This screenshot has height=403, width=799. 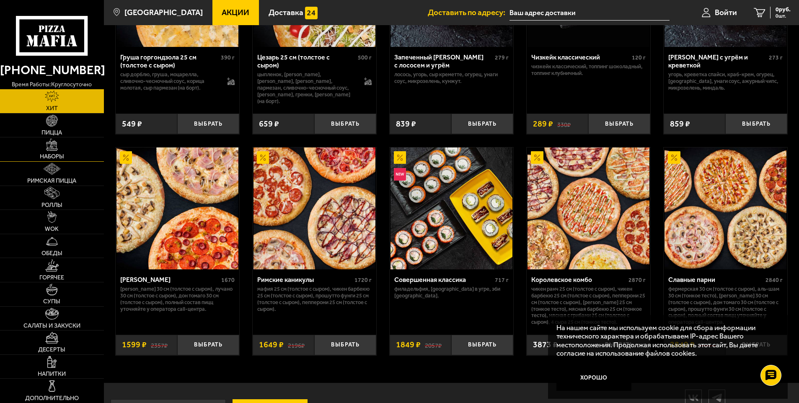 I want to click on a: АкционныйСлавные парни, so click(x=725, y=208).